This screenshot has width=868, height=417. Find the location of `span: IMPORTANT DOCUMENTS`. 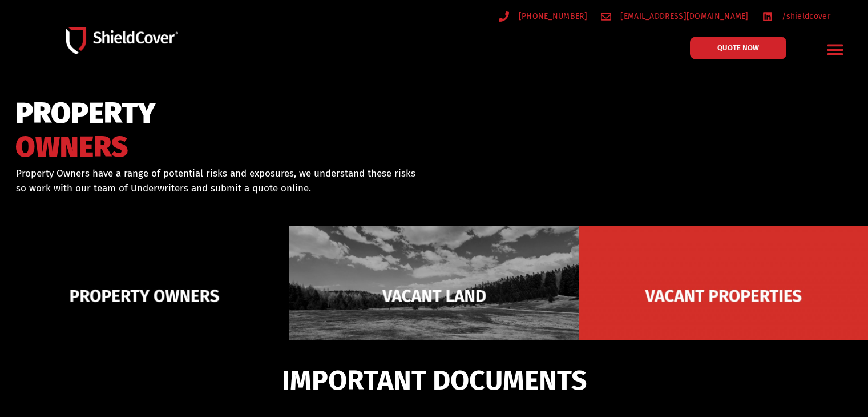

span: IMPORTANT DOCUMENTS is located at coordinates (434, 381).